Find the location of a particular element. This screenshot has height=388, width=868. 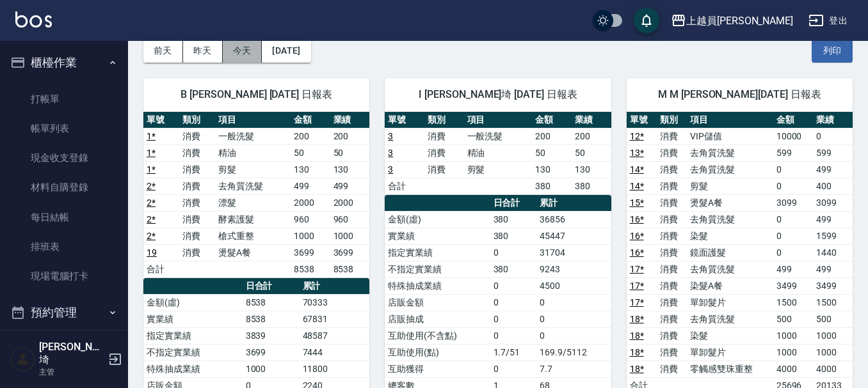

button: 前天 is located at coordinates (163, 51).